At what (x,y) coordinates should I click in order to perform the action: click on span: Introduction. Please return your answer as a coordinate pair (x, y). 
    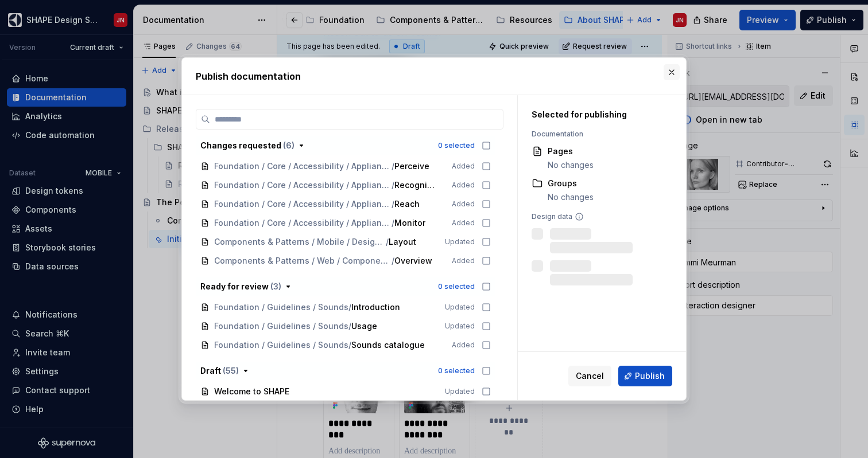
    Looking at the image, I should click on (375, 307).